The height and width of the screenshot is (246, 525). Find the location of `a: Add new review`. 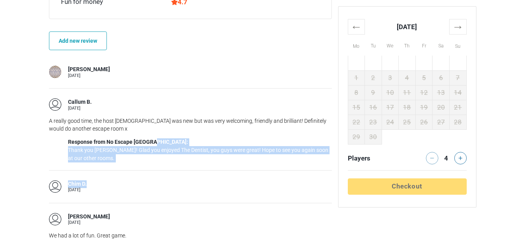

a: Add new review is located at coordinates (78, 41).